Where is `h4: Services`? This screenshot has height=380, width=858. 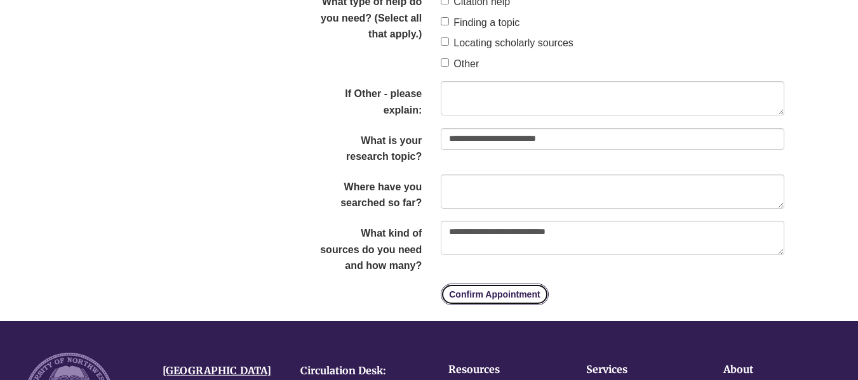 h4: Services is located at coordinates (635, 370).